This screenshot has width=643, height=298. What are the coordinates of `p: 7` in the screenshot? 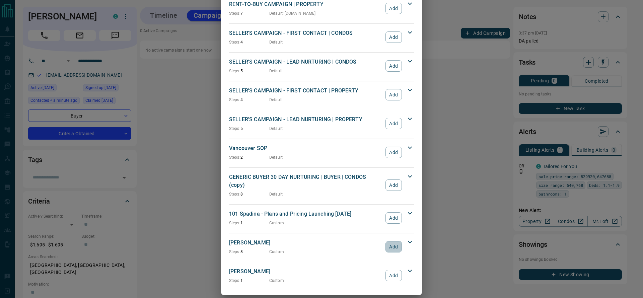 It's located at (249, 13).